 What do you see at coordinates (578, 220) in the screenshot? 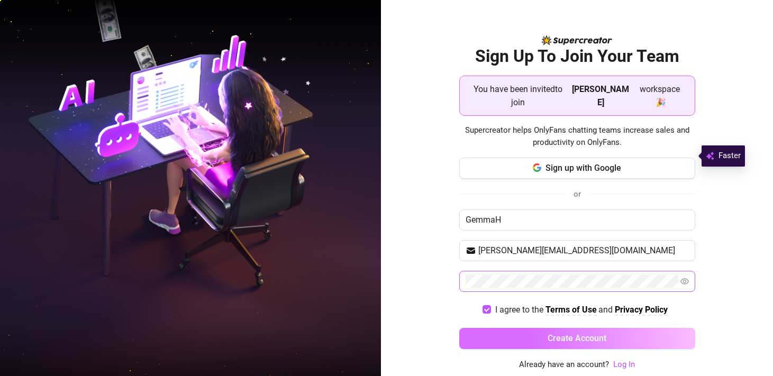
I see `input: Enter your Name` at bounding box center [578, 220].